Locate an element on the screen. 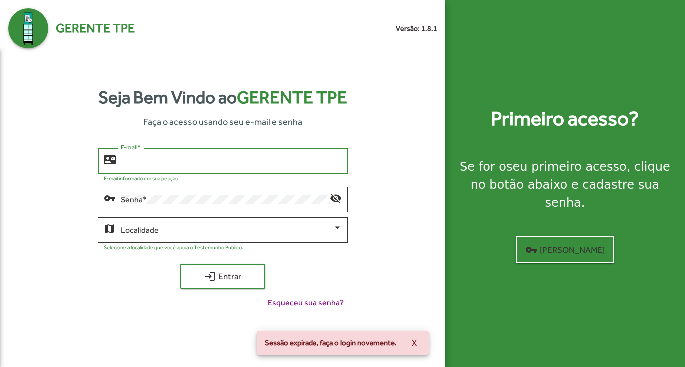 This screenshot has width=685, height=367. button: X is located at coordinates (414, 343).